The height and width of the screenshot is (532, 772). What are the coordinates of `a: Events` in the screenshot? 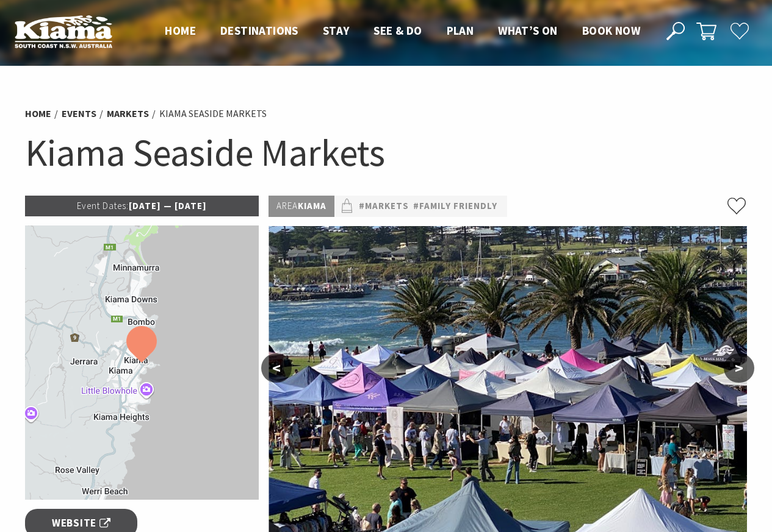 It's located at (78, 113).